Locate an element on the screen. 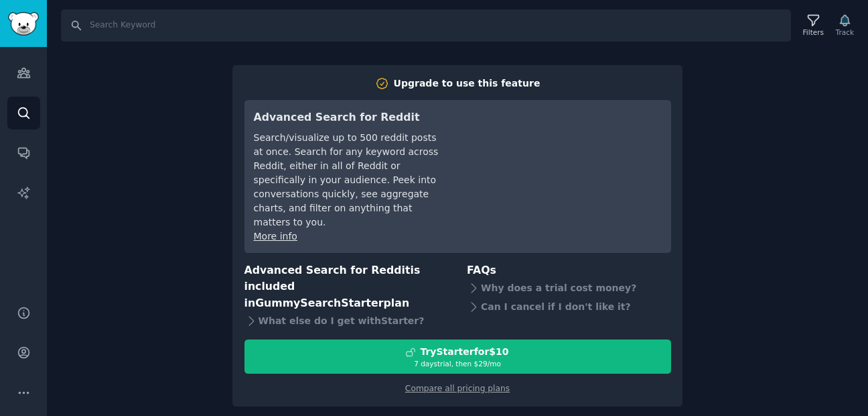 The image size is (868, 416). input: Search Keyword is located at coordinates (426, 26).